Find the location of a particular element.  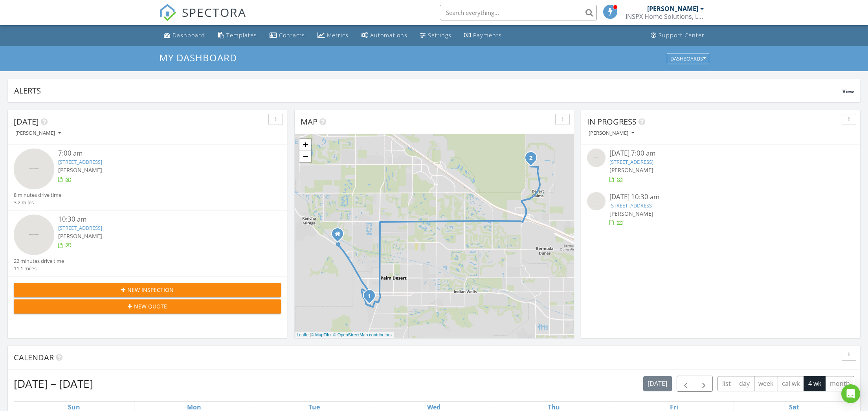

div: Automations is located at coordinates (389, 35).